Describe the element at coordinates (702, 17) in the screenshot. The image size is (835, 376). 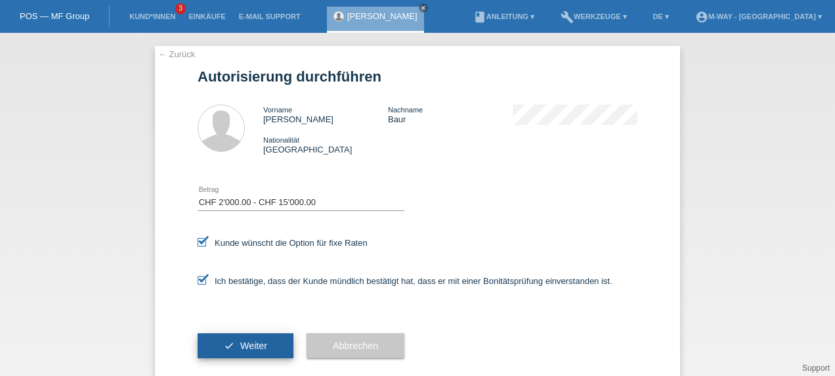
I see `i: account_circle` at that location.